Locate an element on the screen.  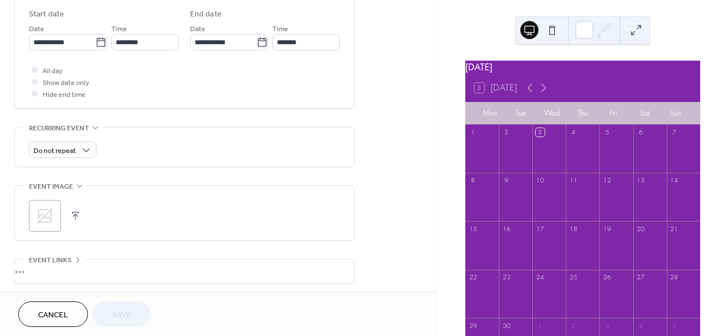
div: 29 is located at coordinates (472, 326).